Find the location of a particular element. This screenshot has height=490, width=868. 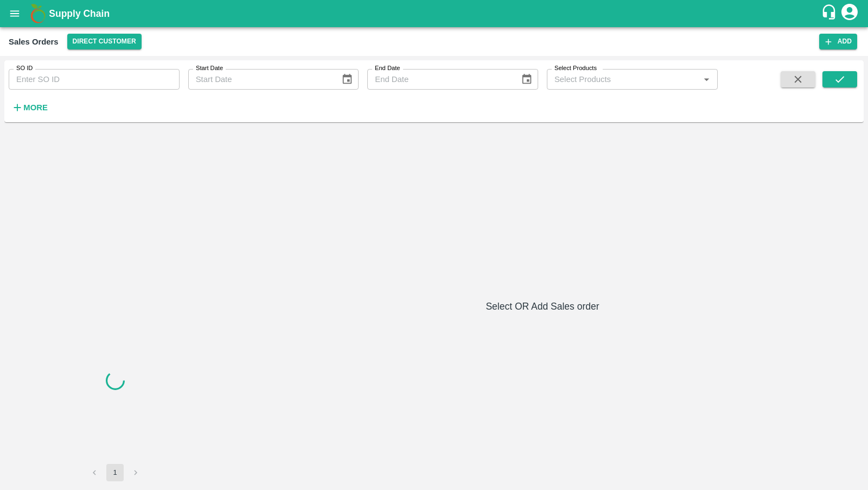

img: logo is located at coordinates (38, 14).